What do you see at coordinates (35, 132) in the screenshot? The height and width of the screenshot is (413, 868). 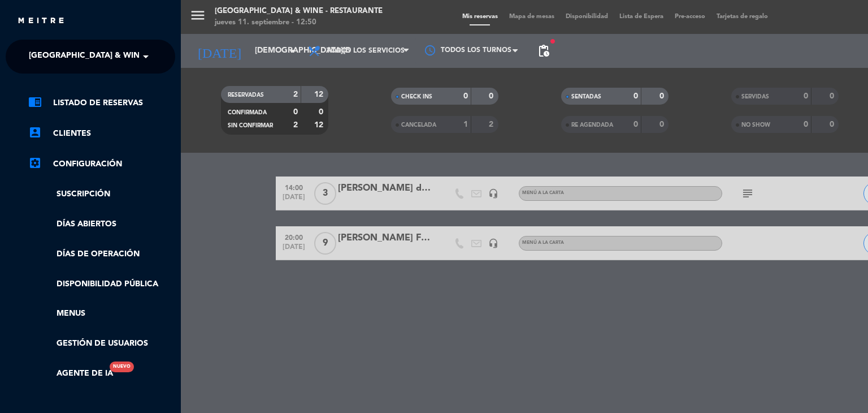 I see `i: account_box` at bounding box center [35, 132].